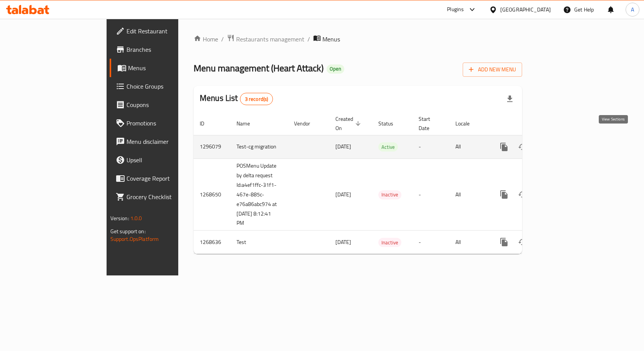  What do you see at coordinates (162, 105) in the screenshot?
I see `a: Coupons` at bounding box center [162, 105].